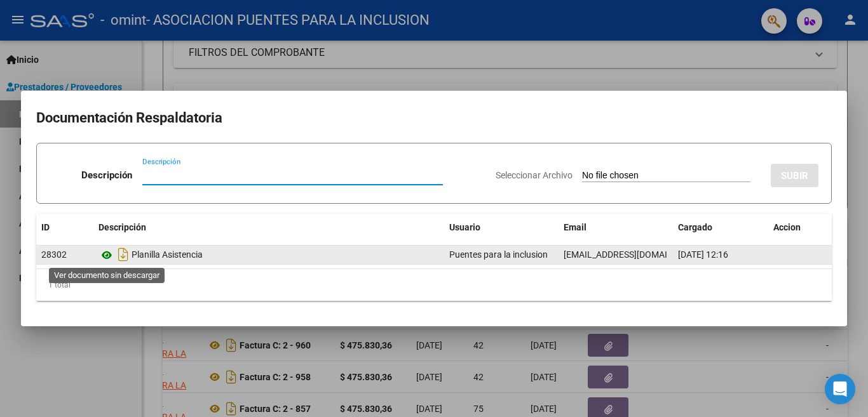  Describe the element at coordinates (501, 227) in the screenshot. I see `datatable-header-cell: Usuario` at that location.